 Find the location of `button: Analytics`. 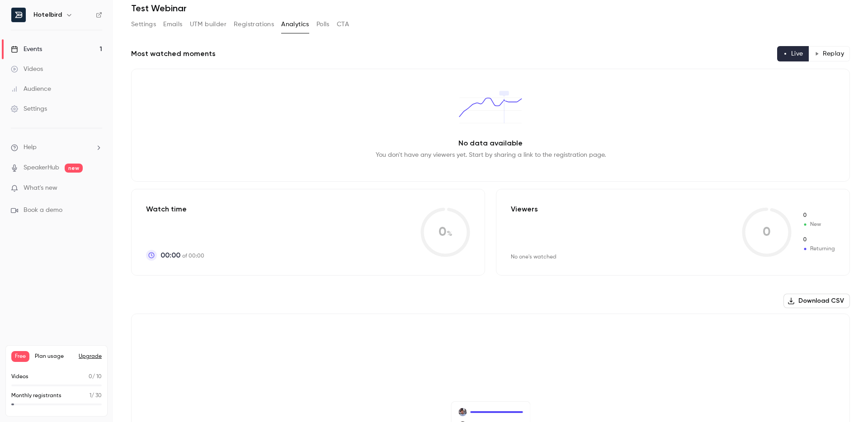

button: Analytics is located at coordinates (295, 25).